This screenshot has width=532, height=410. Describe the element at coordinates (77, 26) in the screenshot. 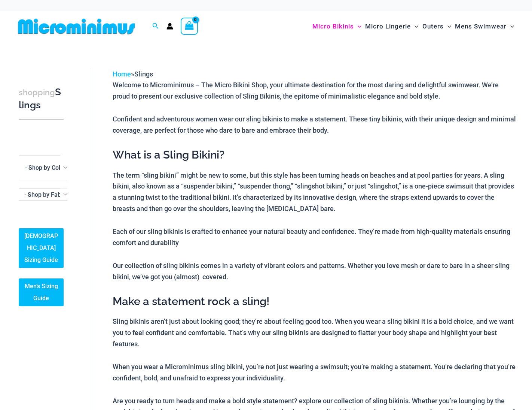

I see `img: MM SHOP LOGO FLAT` at that location.